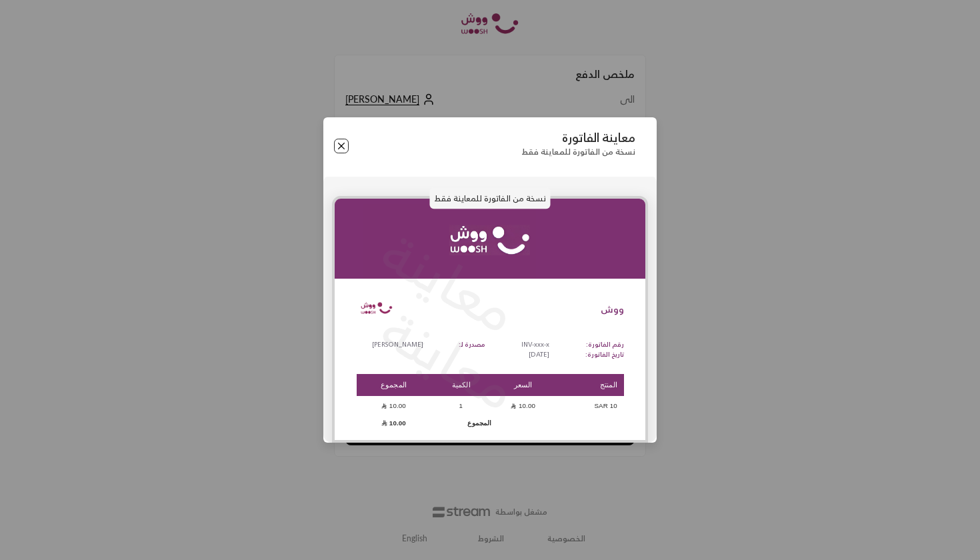  I want to click on button: Close, so click(342, 146).